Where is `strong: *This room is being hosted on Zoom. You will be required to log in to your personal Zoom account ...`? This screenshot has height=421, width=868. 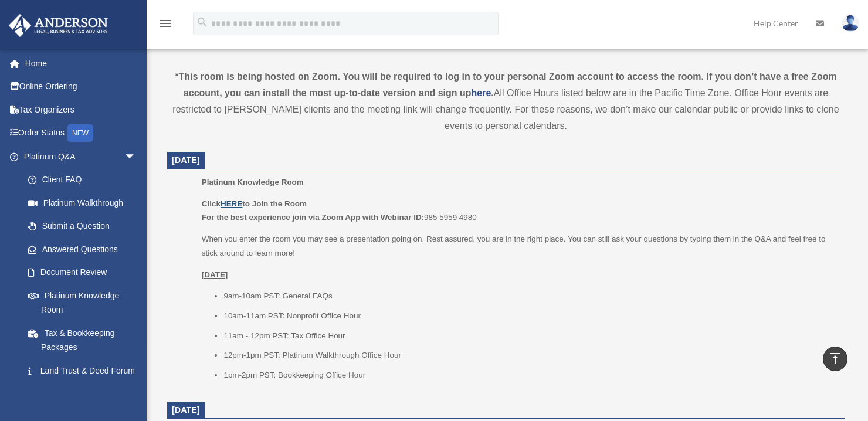
strong: *This room is being hosted on Zoom. You will be required to log in to your personal Zoom account ... is located at coordinates (506, 85).